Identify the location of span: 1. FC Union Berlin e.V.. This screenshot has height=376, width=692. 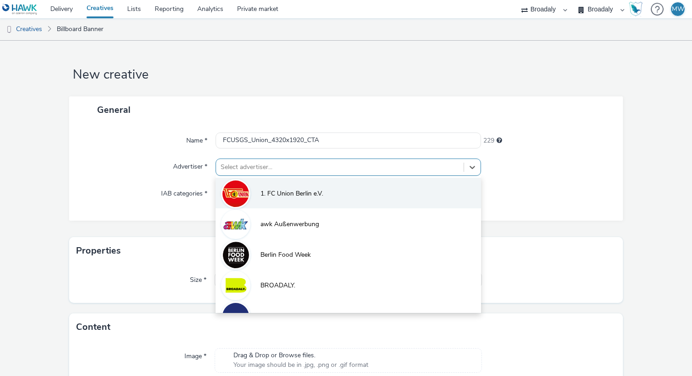
(291, 194).